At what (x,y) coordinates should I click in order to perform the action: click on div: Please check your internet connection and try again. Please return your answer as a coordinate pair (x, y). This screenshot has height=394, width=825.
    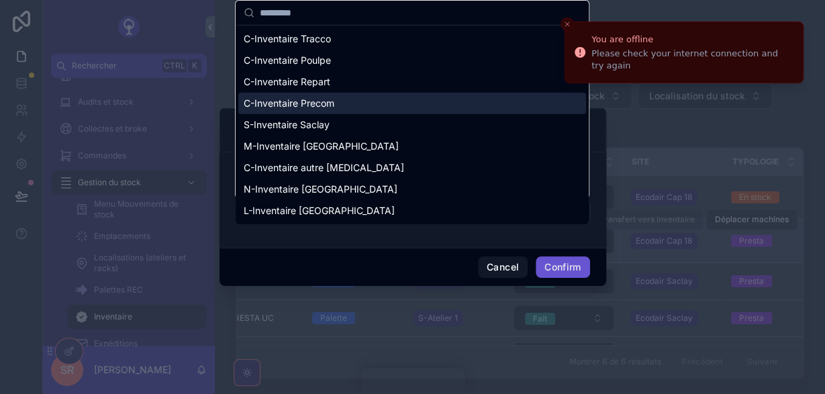
    Looking at the image, I should click on (692, 60).